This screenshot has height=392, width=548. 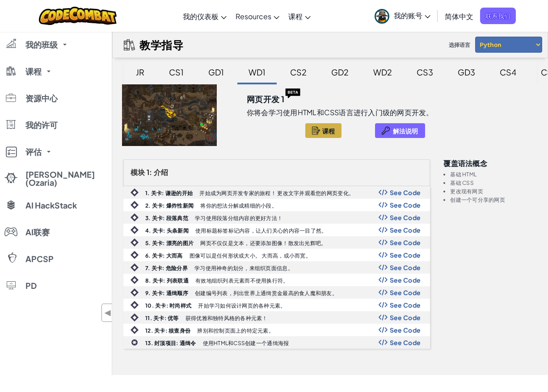 I want to click on span: 解法说明, so click(x=405, y=131).